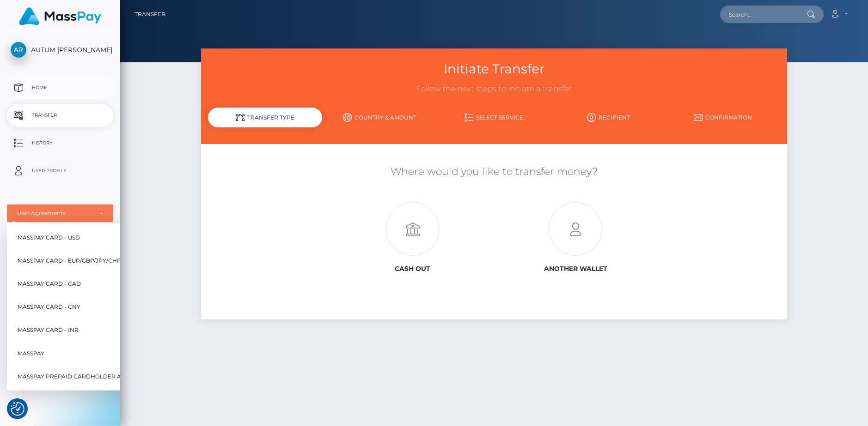 The width and height of the screenshot is (868, 426). Describe the element at coordinates (494, 172) in the screenshot. I see `h5: Where would you like to transfer money?` at that location.